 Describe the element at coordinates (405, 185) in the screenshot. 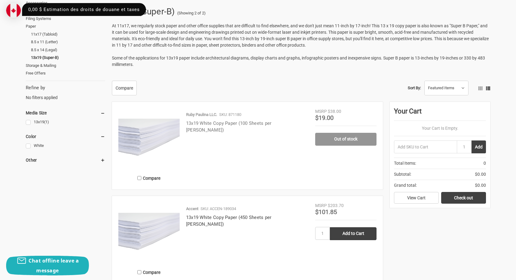

I see `span: Grand total:` at that location.